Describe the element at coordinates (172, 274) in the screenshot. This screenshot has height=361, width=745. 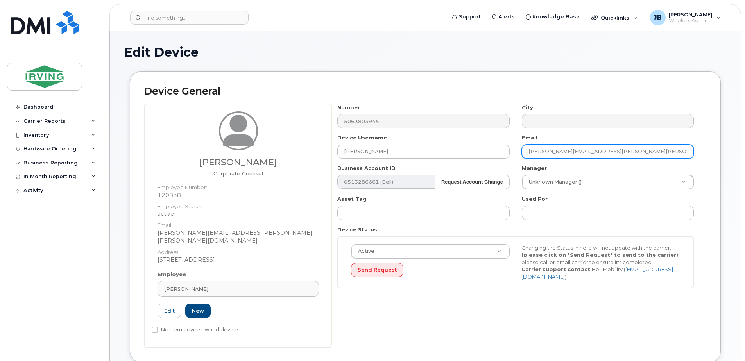
I see `label: Employee` at that location.